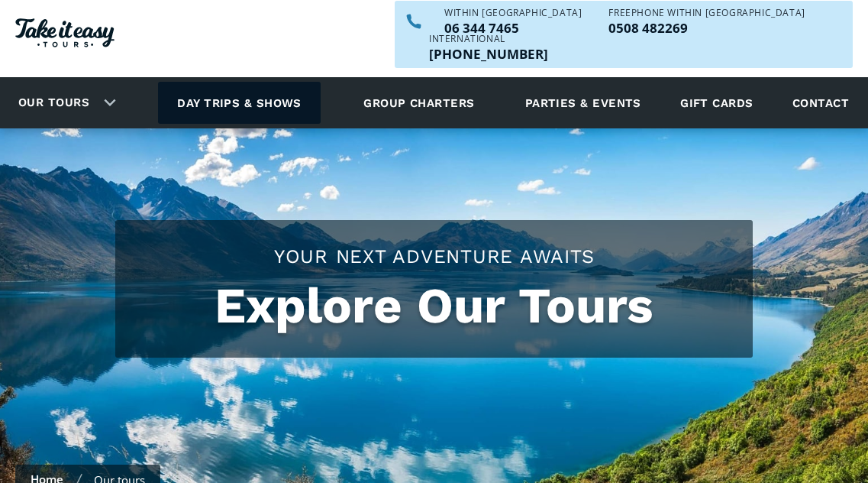 This screenshot has height=483, width=868. I want to click on h2: Your Next Adventure Awaits, so click(434, 256).